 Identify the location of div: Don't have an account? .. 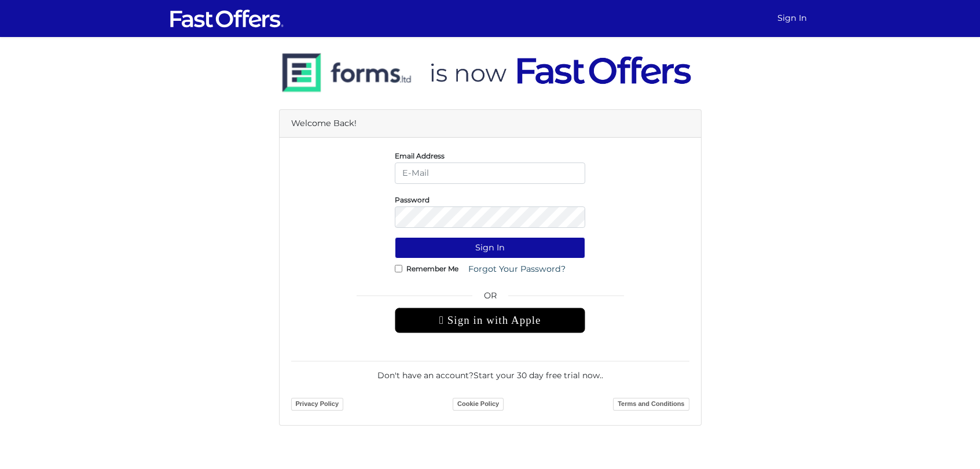
(490, 372).